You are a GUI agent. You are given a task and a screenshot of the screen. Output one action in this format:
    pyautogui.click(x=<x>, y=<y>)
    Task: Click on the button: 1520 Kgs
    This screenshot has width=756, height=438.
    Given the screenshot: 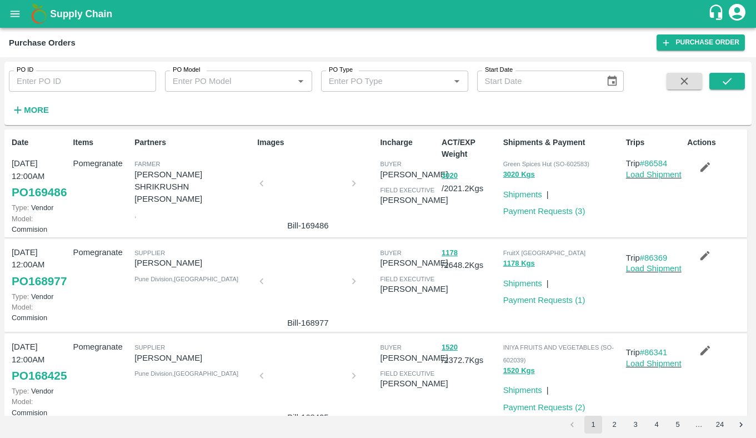 What is the action you would take?
    pyautogui.click(x=519, y=371)
    